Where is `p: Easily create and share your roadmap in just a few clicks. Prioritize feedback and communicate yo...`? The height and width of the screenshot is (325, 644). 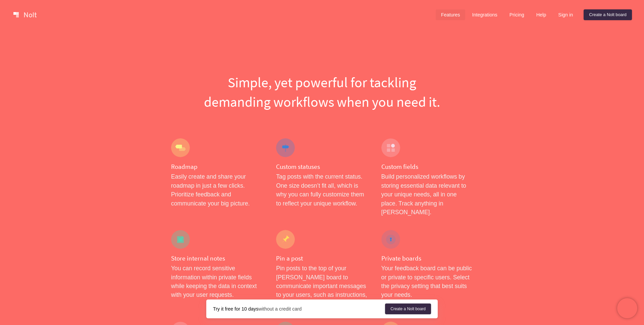 p: Easily create and share your roadmap in just a few clicks. Prioritize feedback and communicate yo... is located at coordinates (217, 190).